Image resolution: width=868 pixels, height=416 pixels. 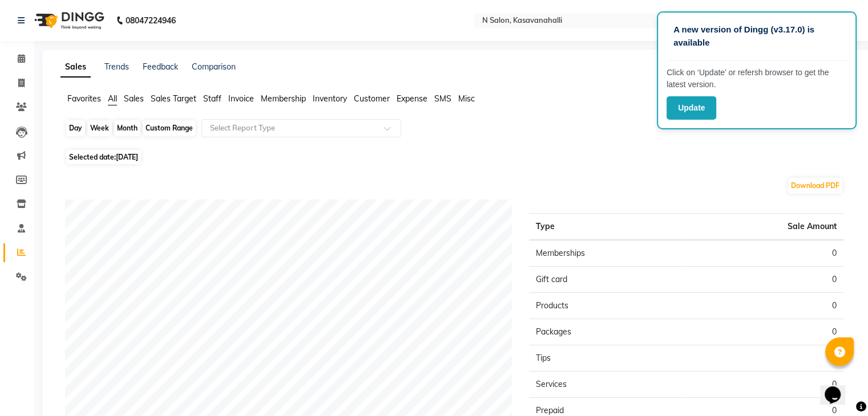 I want to click on span: Sales, so click(x=134, y=99).